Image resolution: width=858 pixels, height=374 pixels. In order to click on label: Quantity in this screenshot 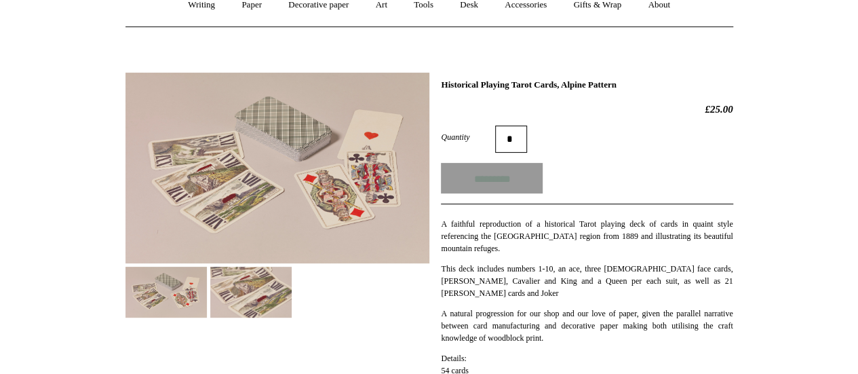, I will do `click(468, 137)`.